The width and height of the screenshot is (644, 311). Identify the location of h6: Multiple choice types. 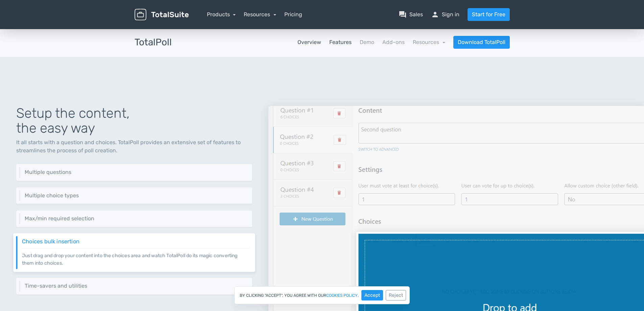
(136, 195).